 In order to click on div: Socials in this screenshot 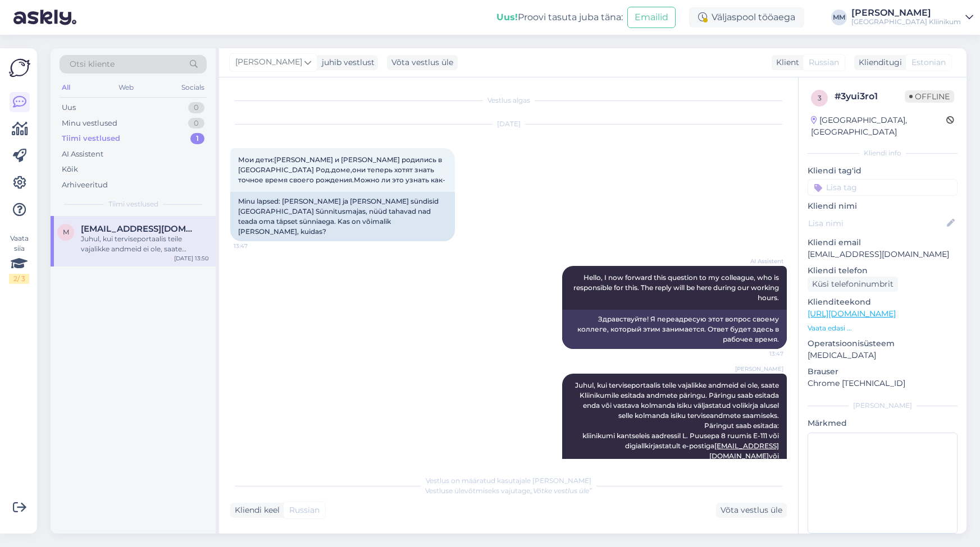, I will do `click(192, 88)`.